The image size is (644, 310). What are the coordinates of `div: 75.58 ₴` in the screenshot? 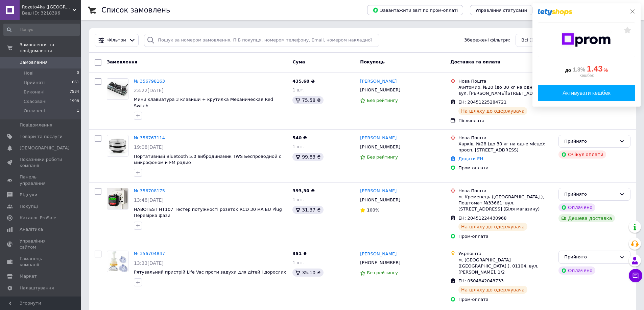 It's located at (308, 100).